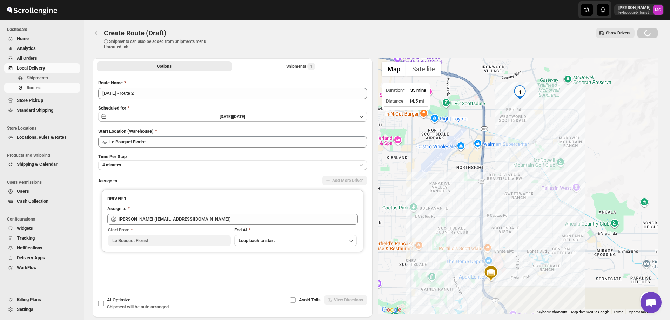  What do you see at coordinates (42, 238) in the screenshot?
I see `button: Tracking` at bounding box center [42, 238].